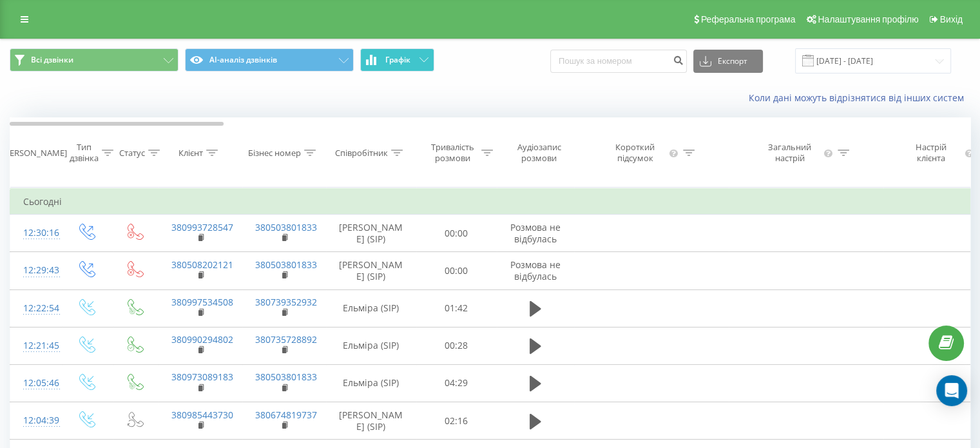 The width and height of the screenshot is (980, 448). Describe the element at coordinates (36, 270) in the screenshot. I see `div: 12:29:43` at that location.